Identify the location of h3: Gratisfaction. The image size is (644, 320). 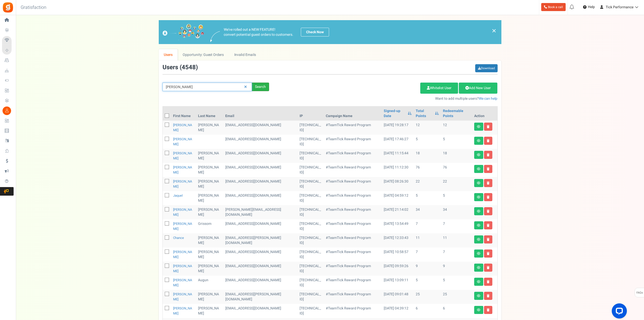
(34, 7).